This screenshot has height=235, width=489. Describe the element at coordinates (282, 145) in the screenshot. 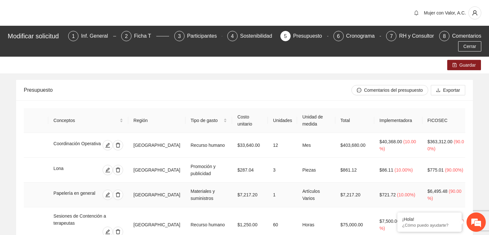

I see `td: 12` at that location.